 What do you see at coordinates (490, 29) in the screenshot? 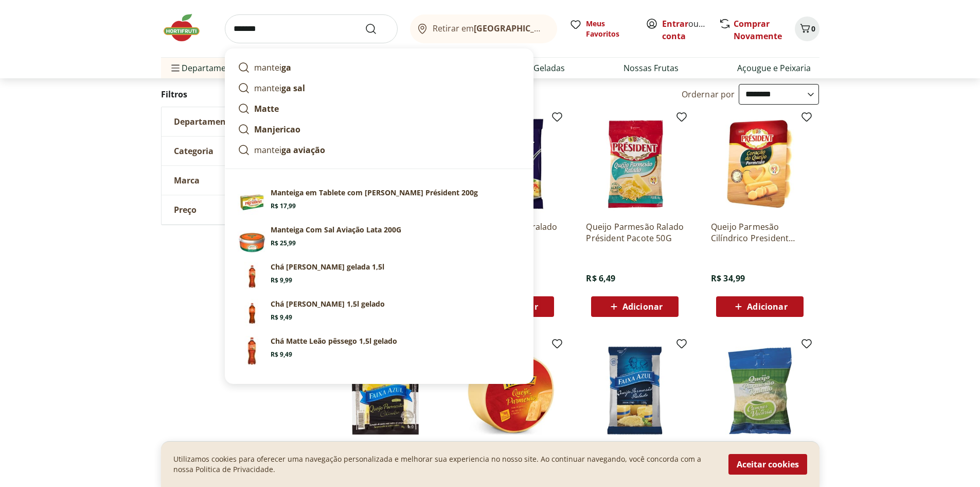
I see `span: Retirar em` at bounding box center [490, 29].